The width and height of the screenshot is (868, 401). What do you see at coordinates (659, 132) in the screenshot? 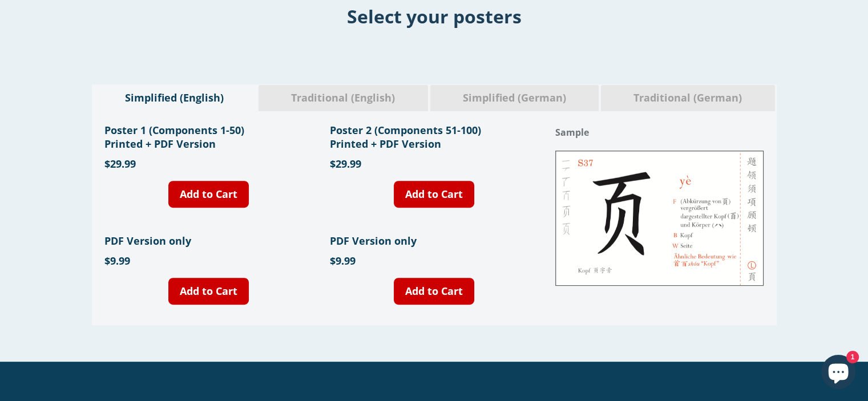
I see `h1: Sample` at bounding box center [659, 132].